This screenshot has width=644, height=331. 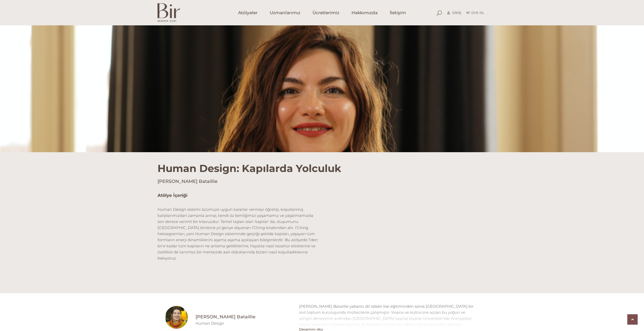 I want to click on h1: Human Design: Kapılarda Yolculuk, so click(x=322, y=163).